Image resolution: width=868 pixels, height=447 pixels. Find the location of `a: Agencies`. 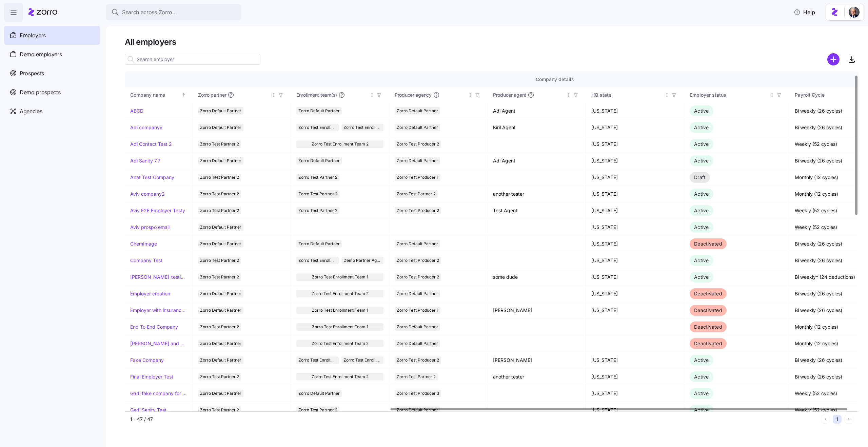

a: Agencies is located at coordinates (52, 111).